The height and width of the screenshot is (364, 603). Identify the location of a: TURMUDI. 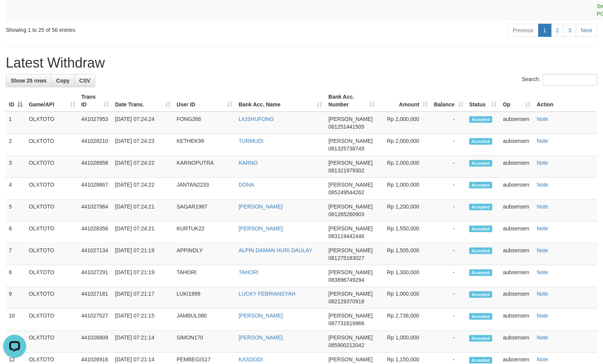
(251, 141).